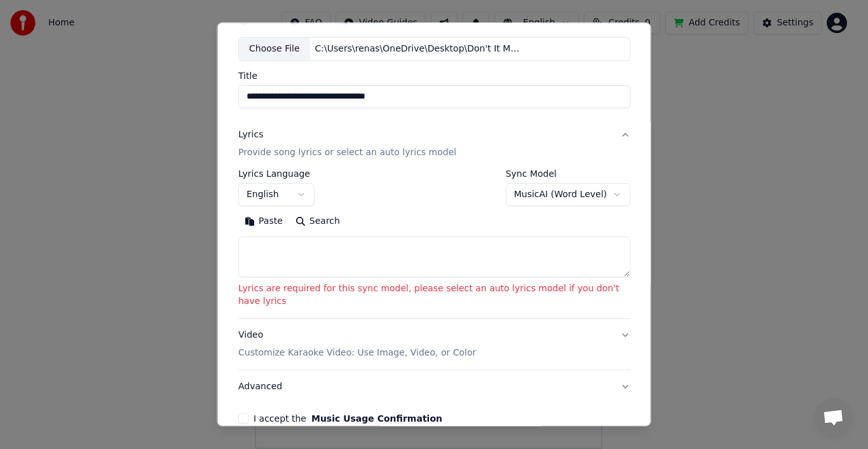 The height and width of the screenshot is (449, 868). What do you see at coordinates (277, 174) in the screenshot?
I see `label: Lyrics Language` at bounding box center [277, 174].